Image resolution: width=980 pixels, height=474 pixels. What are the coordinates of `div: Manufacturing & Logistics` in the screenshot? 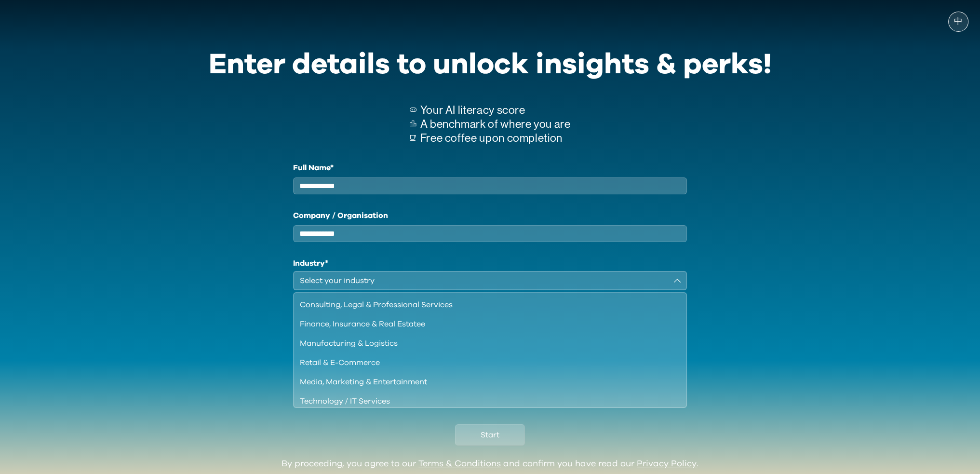 It's located at (484, 343).